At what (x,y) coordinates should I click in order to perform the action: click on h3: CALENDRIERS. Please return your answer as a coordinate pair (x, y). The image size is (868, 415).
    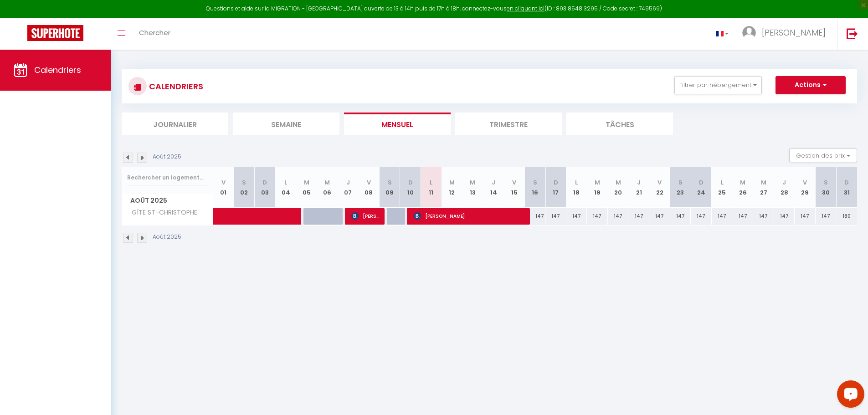
    Looking at the image, I should click on (175, 86).